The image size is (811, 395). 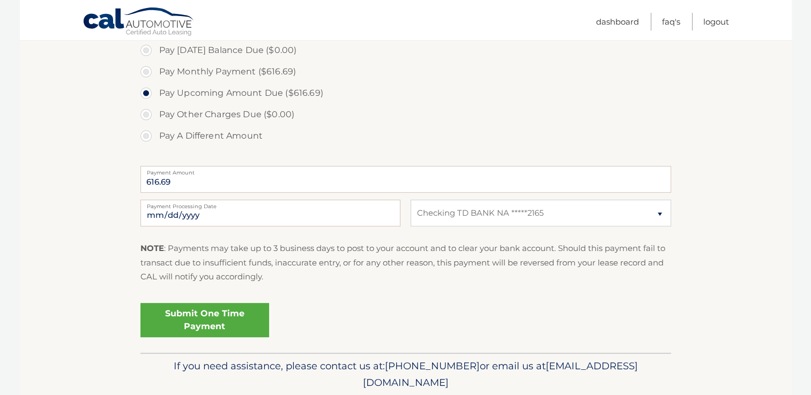 What do you see at coordinates (406, 136) in the screenshot?
I see `label: Pay A Different Amount` at bounding box center [406, 136].